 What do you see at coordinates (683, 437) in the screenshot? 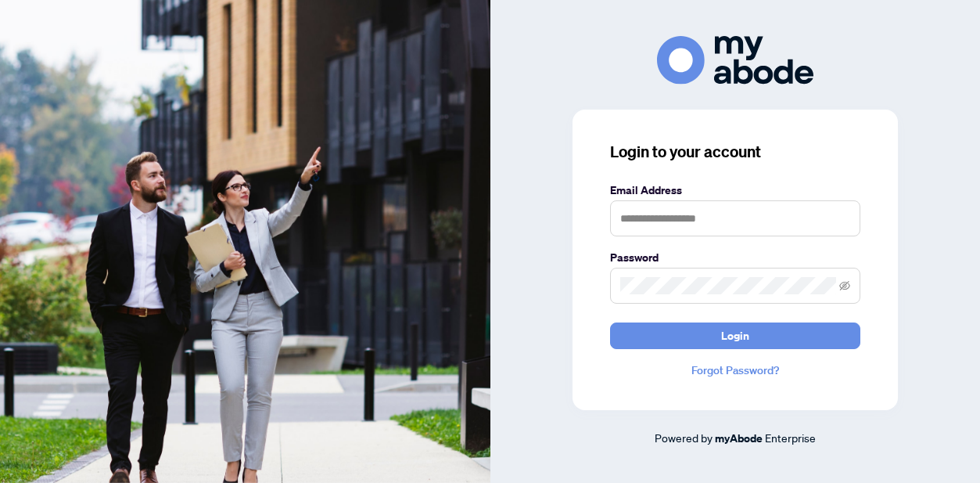
I see `span: Powered by` at bounding box center [683, 437].